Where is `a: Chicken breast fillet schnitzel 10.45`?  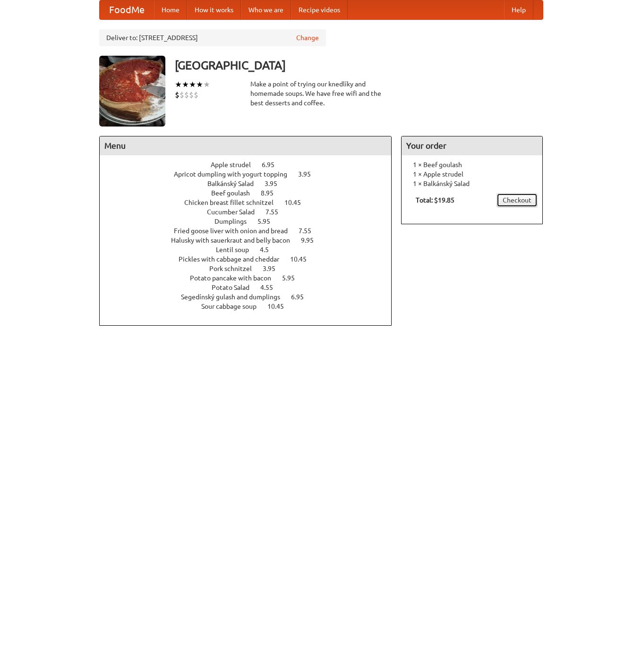
a: Chicken breast fillet schnitzel 10.45 is located at coordinates (251, 203).